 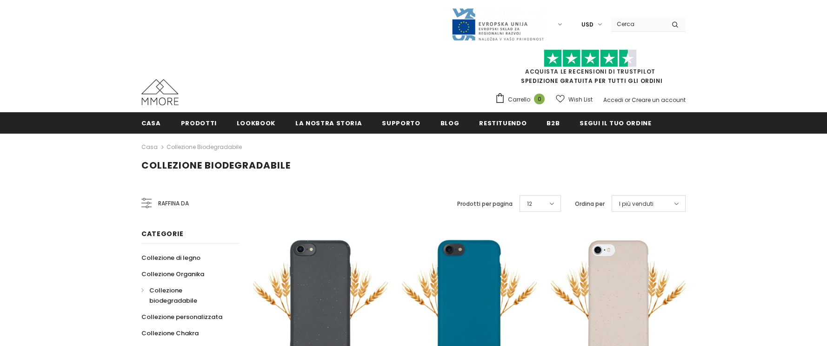 I want to click on img: Fidati di Pilot Stars, so click(x=590, y=58).